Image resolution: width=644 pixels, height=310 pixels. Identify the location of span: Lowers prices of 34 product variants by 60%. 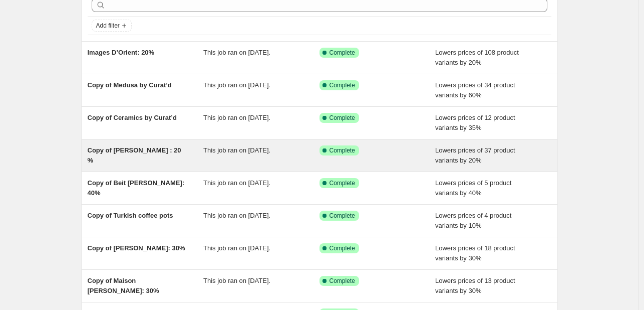
(475, 90).